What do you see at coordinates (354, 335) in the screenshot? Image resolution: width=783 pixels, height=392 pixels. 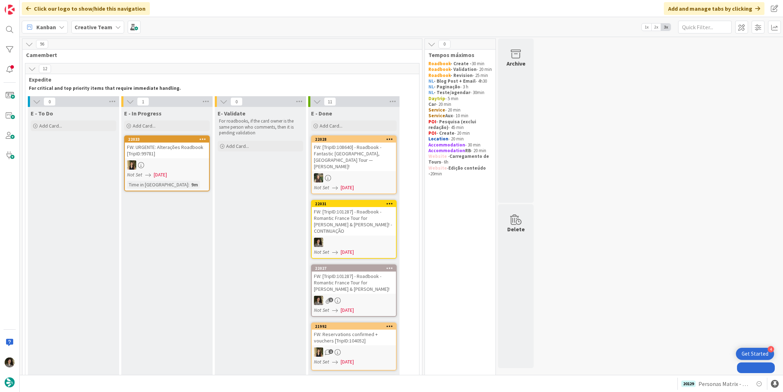 I see `div: 21992FW: Reservations confirmed + vouchers [TripID:104052]` at bounding box center [354, 335].